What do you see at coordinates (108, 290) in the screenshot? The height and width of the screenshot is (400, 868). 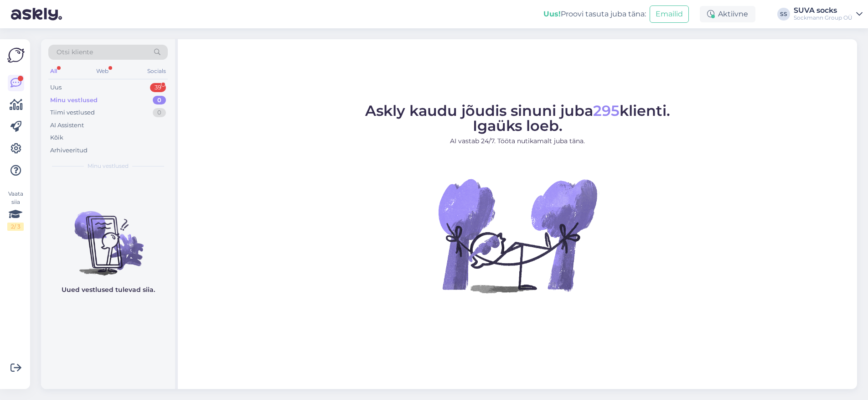 I see `p: Uued vestlused tulevad siia.` at bounding box center [108, 290].